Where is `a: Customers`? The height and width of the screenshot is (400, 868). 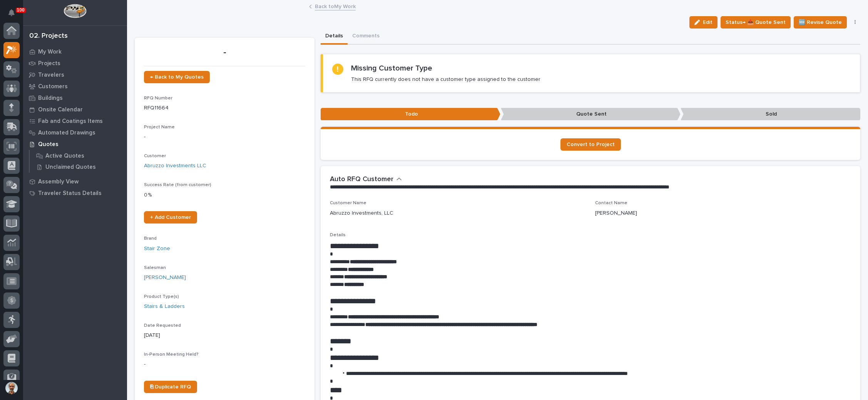 a: Customers is located at coordinates (75, 86).